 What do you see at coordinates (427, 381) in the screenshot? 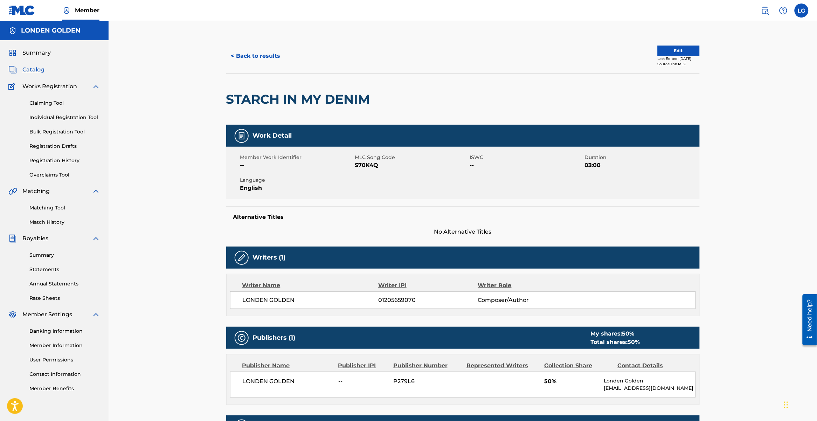
I see `span: P279L6` at bounding box center [427, 381].